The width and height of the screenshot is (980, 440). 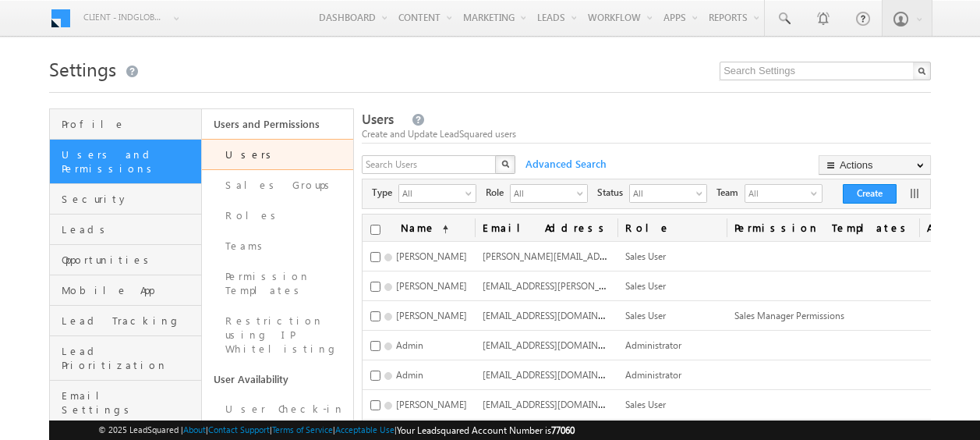 I want to click on a: Terms of Service, so click(x=303, y=429).